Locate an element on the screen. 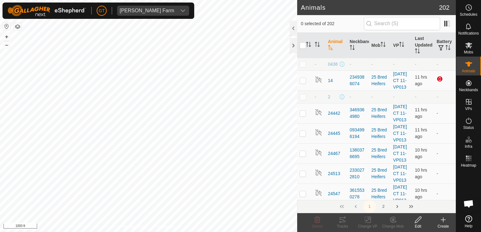  span: 24467 is located at coordinates (334, 154).